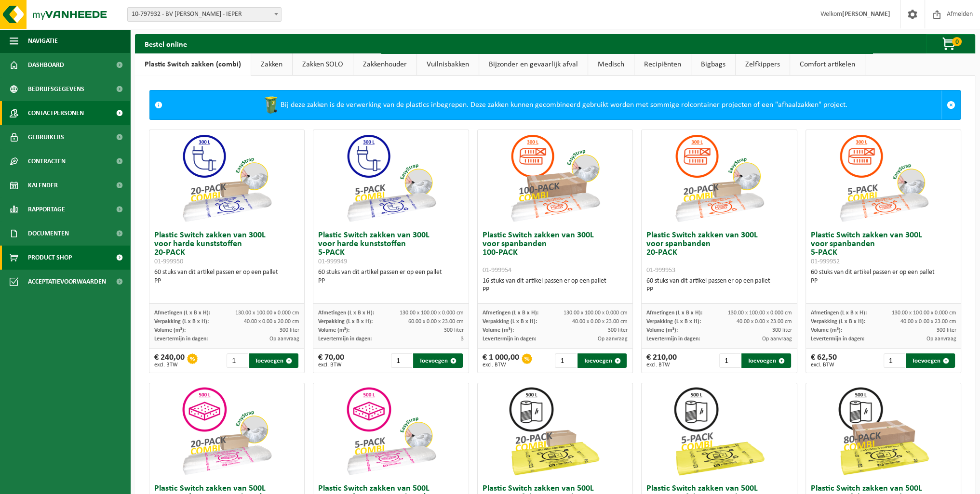  I want to click on span: Product Shop, so click(50, 258).